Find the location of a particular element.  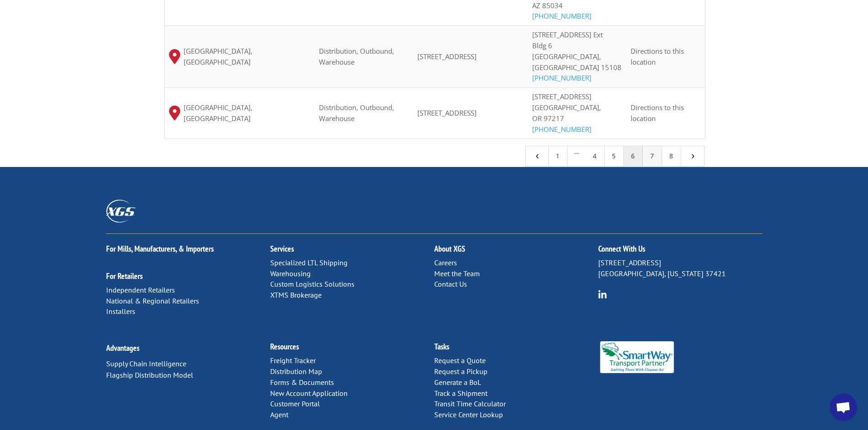

h2: Connect With Us is located at coordinates (680, 251).